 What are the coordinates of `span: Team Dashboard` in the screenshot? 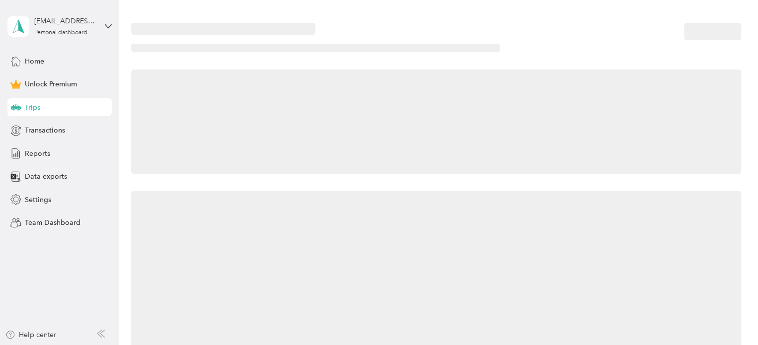 It's located at (53, 222).